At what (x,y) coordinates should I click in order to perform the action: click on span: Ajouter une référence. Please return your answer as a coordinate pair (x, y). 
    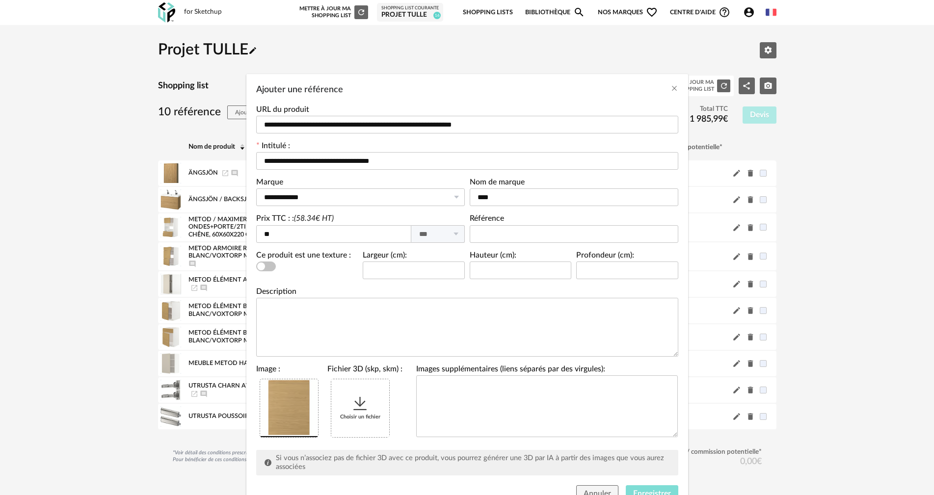
    Looking at the image, I should click on (299, 90).